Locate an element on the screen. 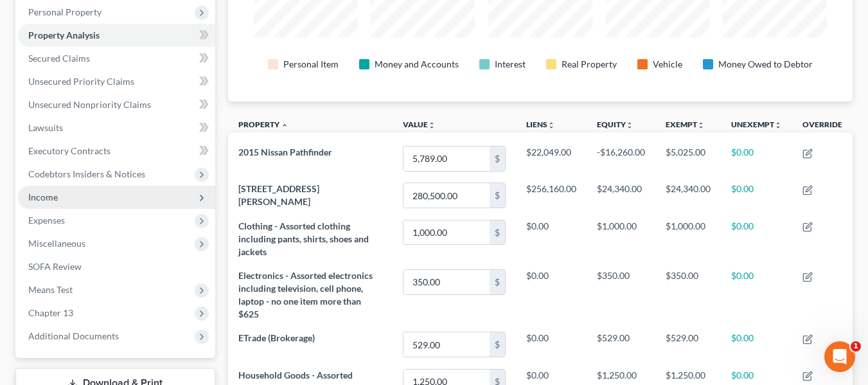 This screenshot has width=868, height=385. span: Means Test is located at coordinates (50, 289).